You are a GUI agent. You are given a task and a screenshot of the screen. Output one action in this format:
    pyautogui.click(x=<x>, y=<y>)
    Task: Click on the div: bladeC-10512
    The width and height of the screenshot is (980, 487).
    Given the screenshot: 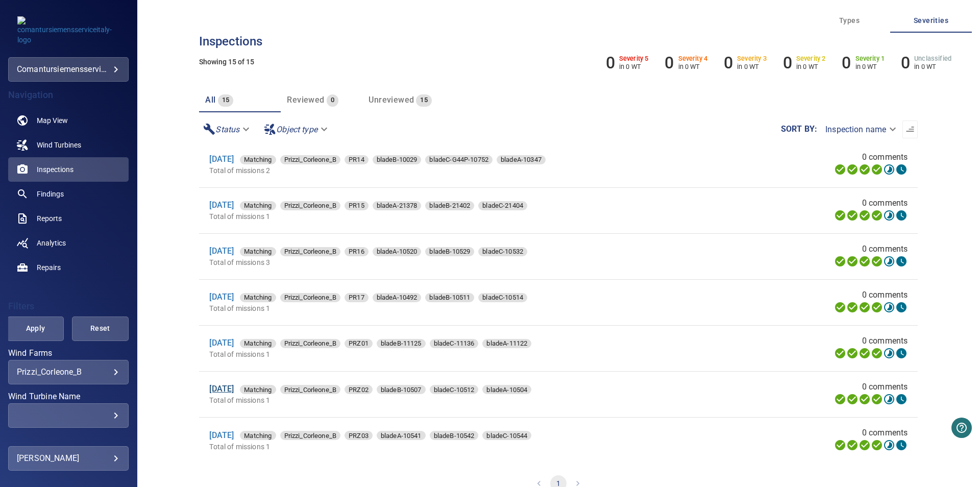 What is the action you would take?
    pyautogui.click(x=454, y=390)
    